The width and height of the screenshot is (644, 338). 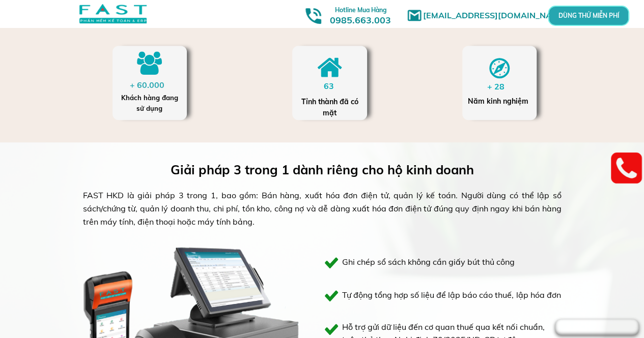 What do you see at coordinates (330, 170) in the screenshot?
I see `h3: Giải pháp 3 trong 1 dành riêng cho hộ kinh doanh` at bounding box center [330, 170].